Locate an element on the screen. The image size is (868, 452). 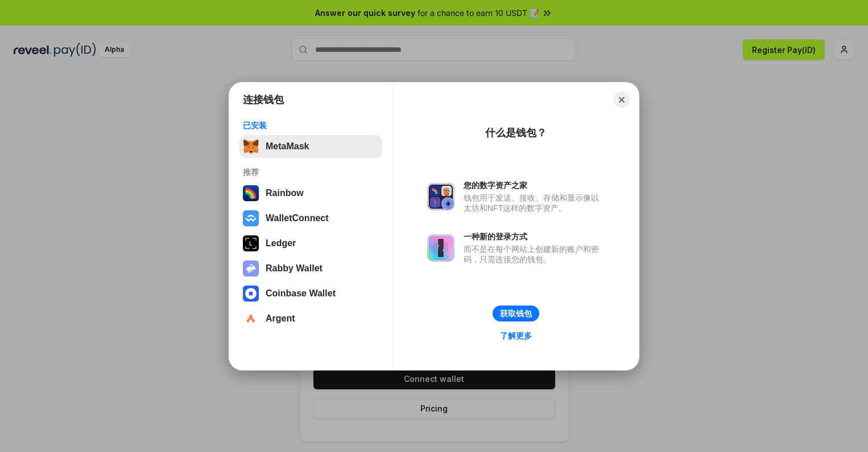
button: 获取钱包 is located at coordinates (516, 314).